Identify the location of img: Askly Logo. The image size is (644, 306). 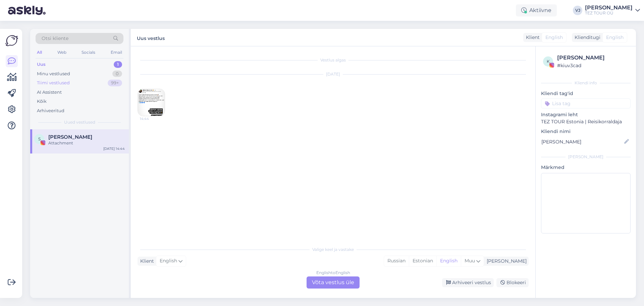
(12, 41).